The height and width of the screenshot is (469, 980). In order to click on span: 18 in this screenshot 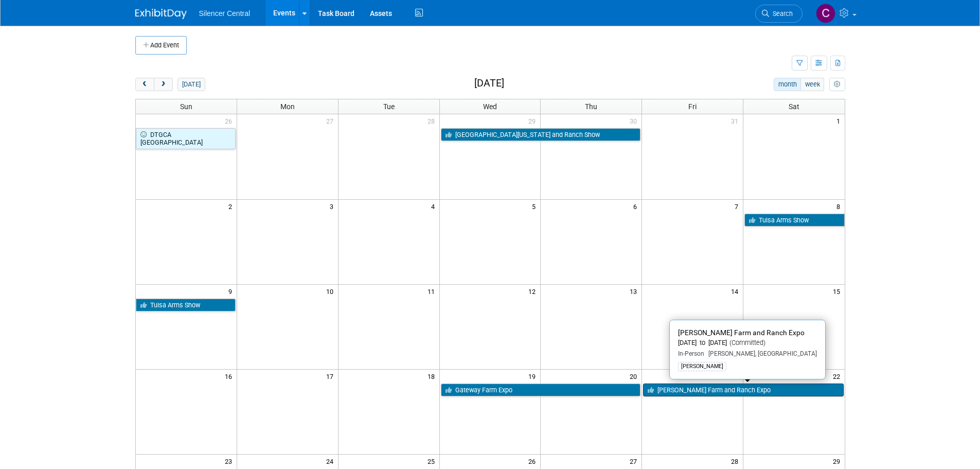, I will do `click(433, 376)`.